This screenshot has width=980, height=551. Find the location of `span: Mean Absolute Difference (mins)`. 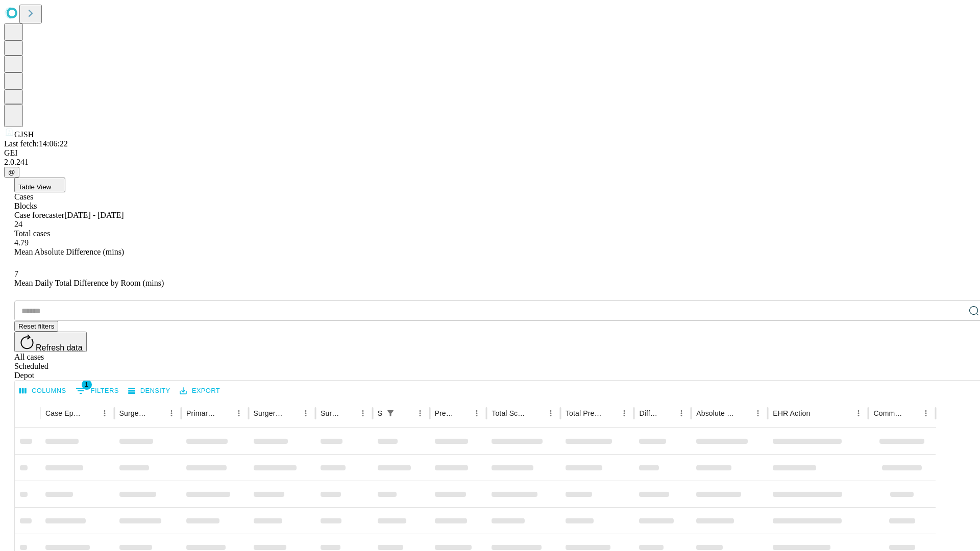

span: Mean Absolute Difference (mins) is located at coordinates (68, 252).